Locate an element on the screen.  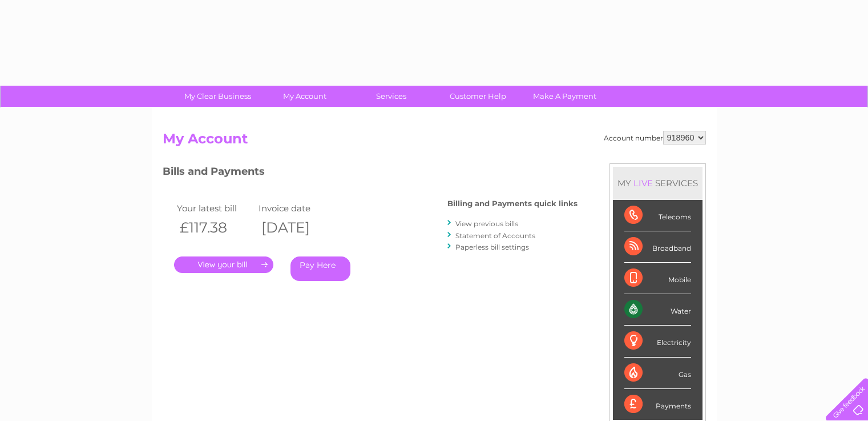
a: Customer Help is located at coordinates (478, 96).